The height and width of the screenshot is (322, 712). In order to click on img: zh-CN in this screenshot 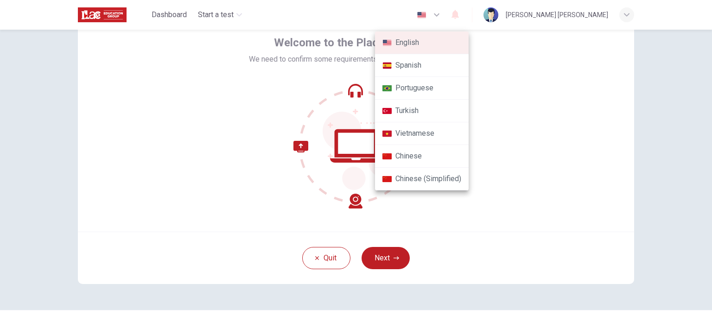, I will do `click(387, 179)`.